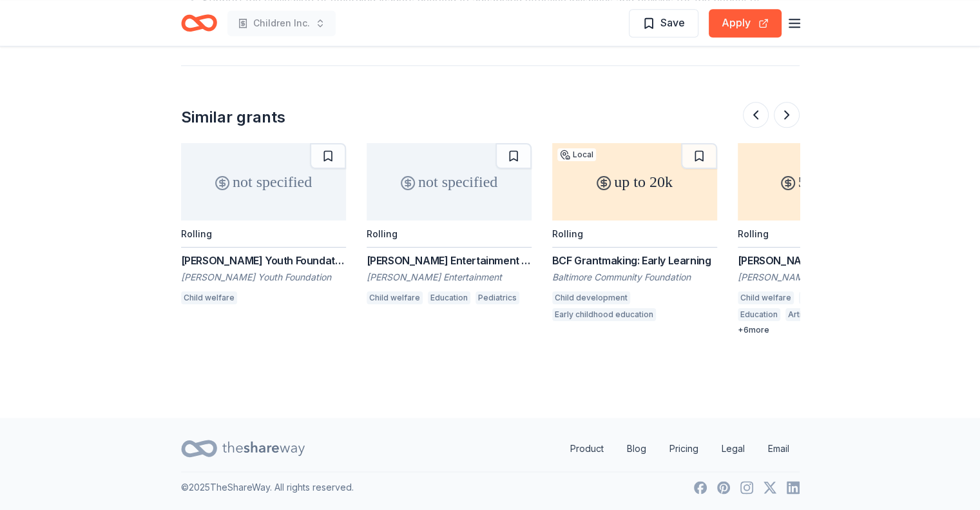  I want to click on div: Similar grants, so click(233, 117).